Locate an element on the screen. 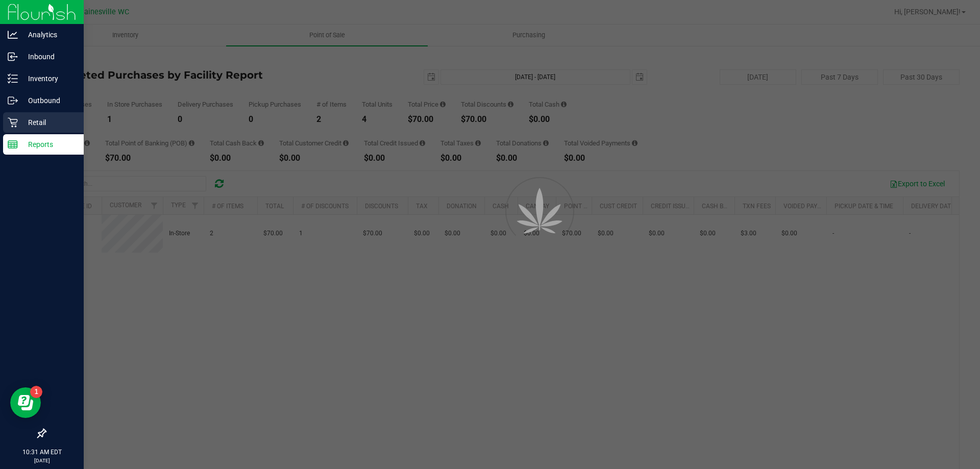 This screenshot has width=980, height=469. inline-svg: Retail is located at coordinates (13, 123).